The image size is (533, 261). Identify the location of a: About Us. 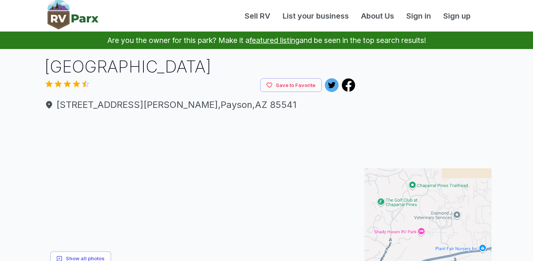
(377, 16).